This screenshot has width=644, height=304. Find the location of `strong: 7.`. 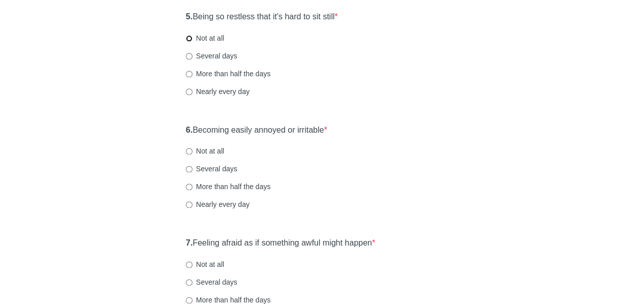

strong: 7. is located at coordinates (189, 242).